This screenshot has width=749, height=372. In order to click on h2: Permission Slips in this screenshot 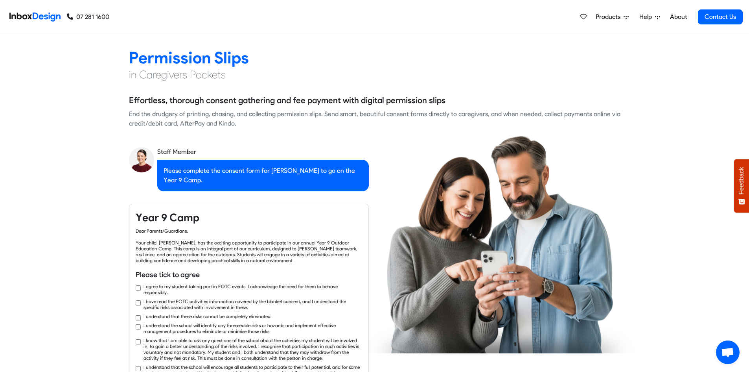, I will do `click(375, 57)`.